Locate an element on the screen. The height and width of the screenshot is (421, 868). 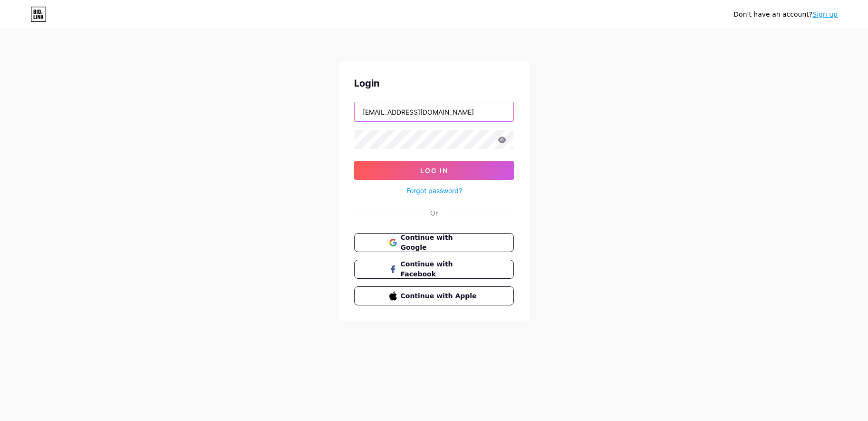
a: Continue with Google is located at coordinates (434, 243).